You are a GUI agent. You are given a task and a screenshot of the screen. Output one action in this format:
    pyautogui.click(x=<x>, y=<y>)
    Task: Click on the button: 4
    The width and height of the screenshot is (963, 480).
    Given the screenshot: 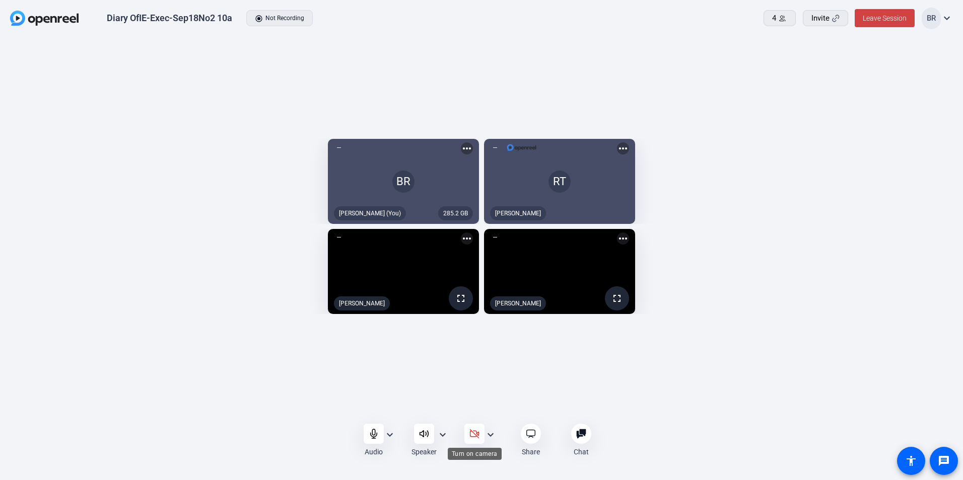 What is the action you would take?
    pyautogui.click(x=779, y=18)
    